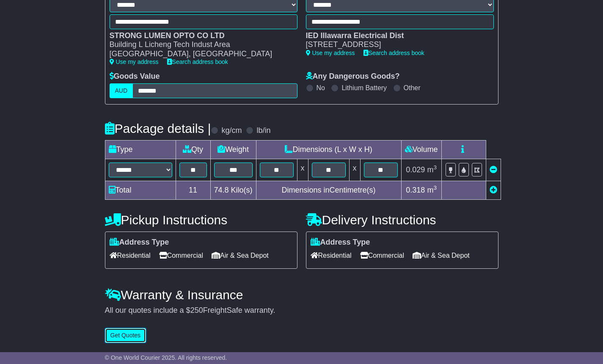 The height and width of the screenshot is (364, 603). What do you see at coordinates (353, 77) in the screenshot?
I see `label: Any Dangerous Goods?` at bounding box center [353, 77].